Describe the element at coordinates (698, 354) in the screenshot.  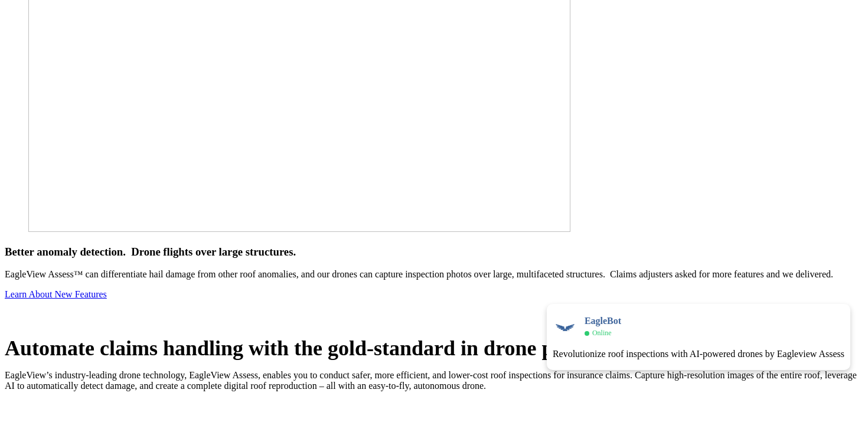
I see `div: Revolutionize roof inspections with AI-powered drones by Eagleview Assess` at that location.